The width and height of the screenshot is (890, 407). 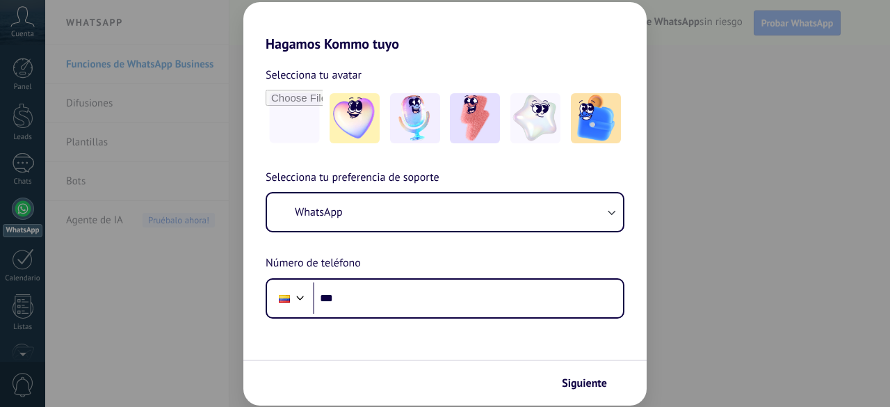 I want to click on button: WhatsApp, so click(x=445, y=212).